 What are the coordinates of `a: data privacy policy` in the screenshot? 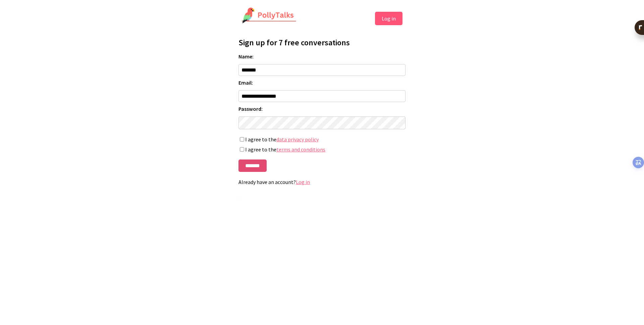 It's located at (297, 139).